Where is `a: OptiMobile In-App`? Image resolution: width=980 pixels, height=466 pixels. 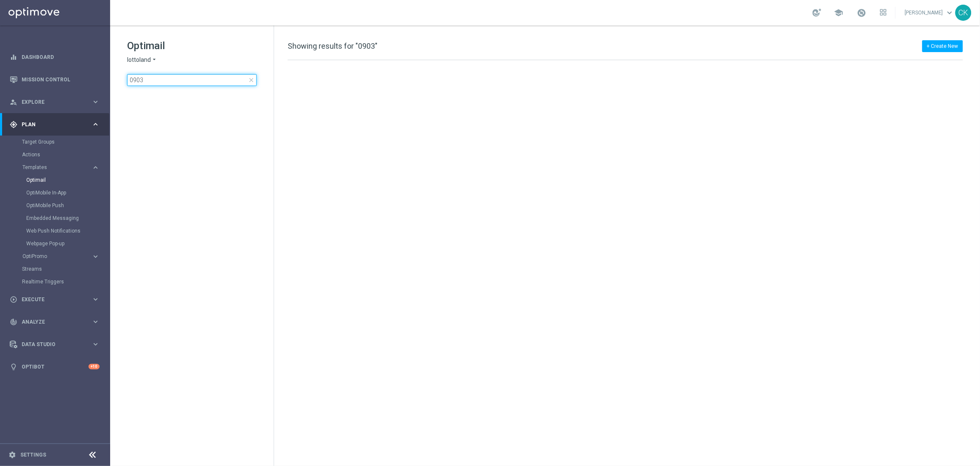
a: OptiMobile In-App is located at coordinates (57, 193).